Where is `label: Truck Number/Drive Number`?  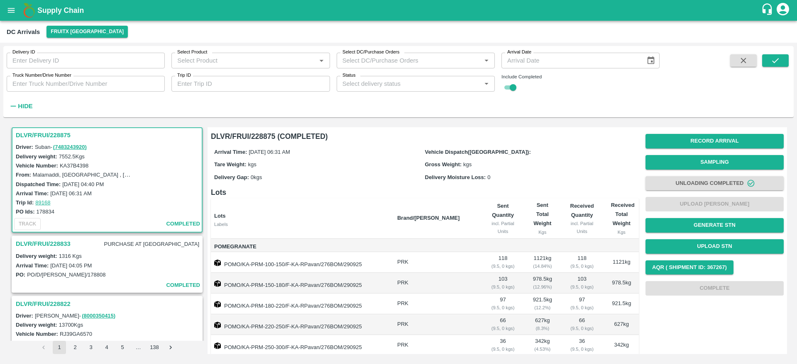 label: Truck Number/Drive Number is located at coordinates (42, 76).